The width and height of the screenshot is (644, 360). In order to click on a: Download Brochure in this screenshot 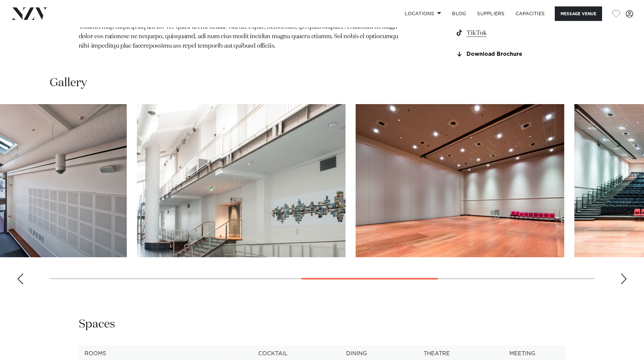, I will do `click(510, 54)`.